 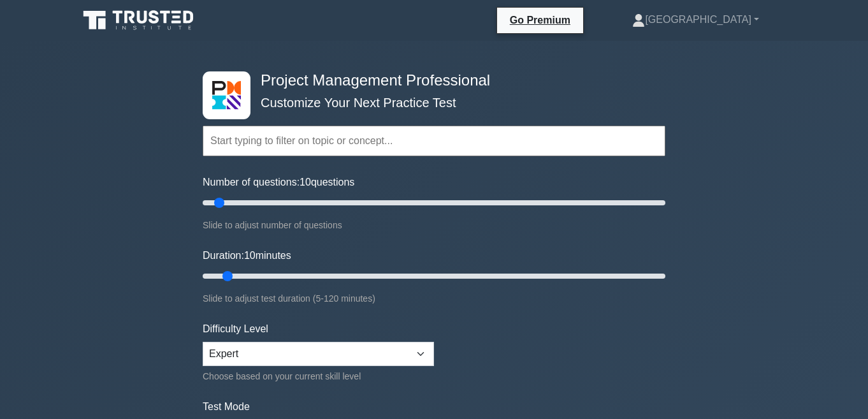 I want to click on input: Start typing to filter on topic or concept..., so click(x=434, y=141).